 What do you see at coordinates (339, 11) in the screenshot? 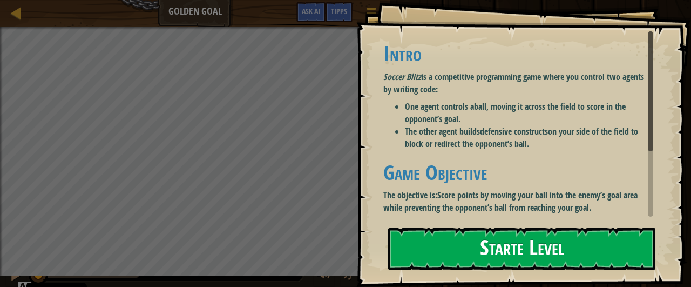
I see `span: Tipps` at bounding box center [339, 11].